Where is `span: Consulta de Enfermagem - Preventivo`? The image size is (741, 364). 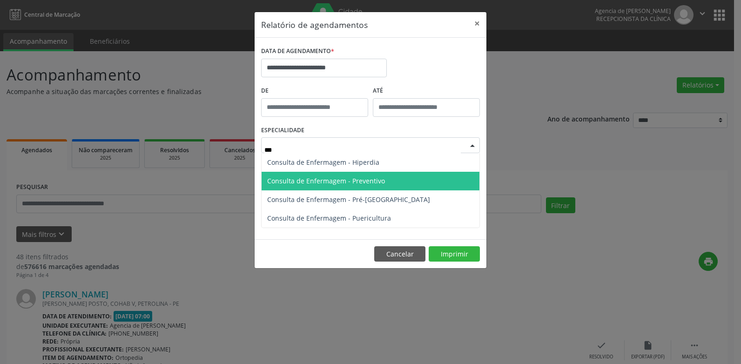
span: Consulta de Enfermagem - Preventivo is located at coordinates (326, 180).